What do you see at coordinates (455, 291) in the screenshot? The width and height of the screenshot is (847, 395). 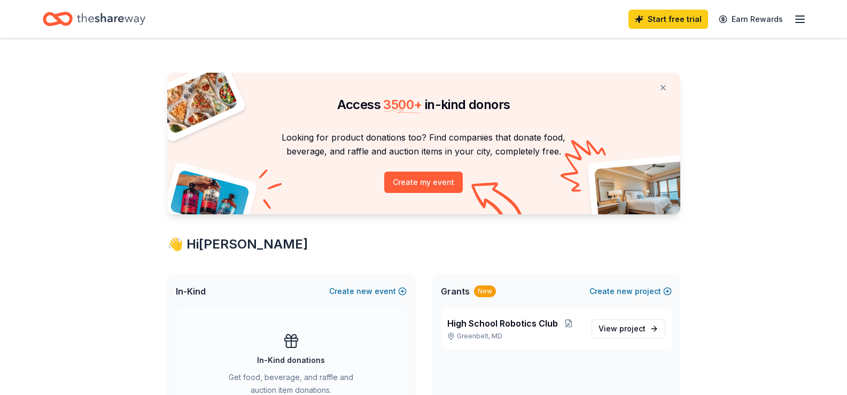 I see `span: Grants` at bounding box center [455, 291].